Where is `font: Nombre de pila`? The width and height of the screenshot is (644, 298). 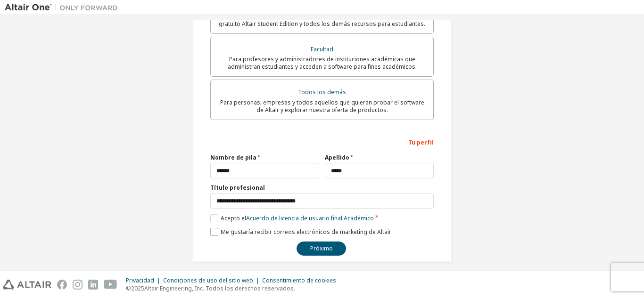
font: Nombre de pila is located at coordinates (233, 157).